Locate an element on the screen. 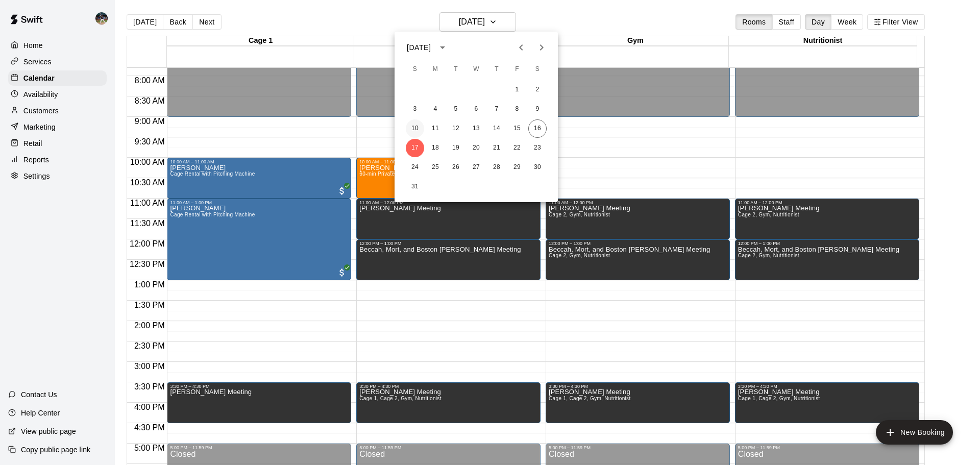 The width and height of the screenshot is (980, 465). button: 7 is located at coordinates (497, 109).